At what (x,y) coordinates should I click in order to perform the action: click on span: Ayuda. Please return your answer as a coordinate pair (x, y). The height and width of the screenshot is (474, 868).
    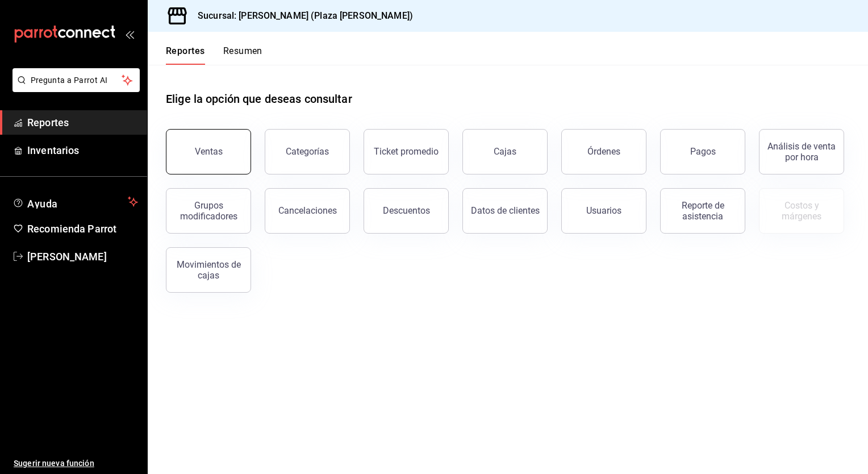
    Looking at the image, I should click on (75, 201).